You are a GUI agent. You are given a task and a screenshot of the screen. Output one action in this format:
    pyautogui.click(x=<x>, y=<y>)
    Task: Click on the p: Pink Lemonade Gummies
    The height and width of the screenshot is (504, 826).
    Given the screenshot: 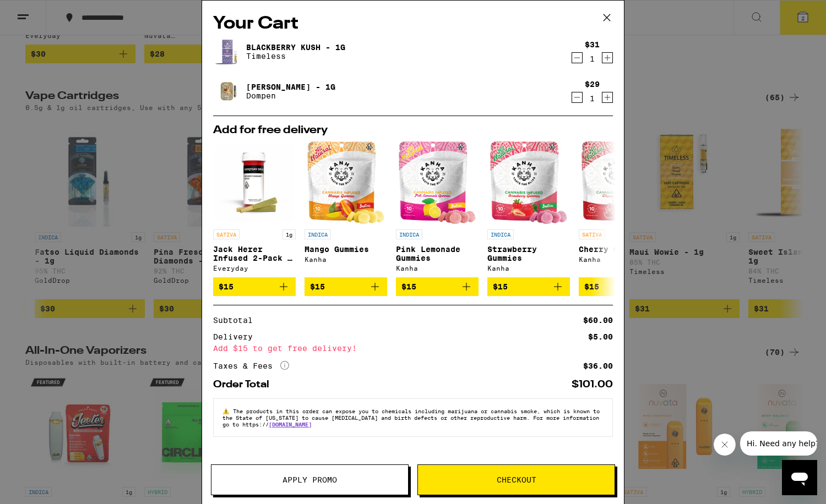 What is the action you would take?
    pyautogui.click(x=437, y=254)
    